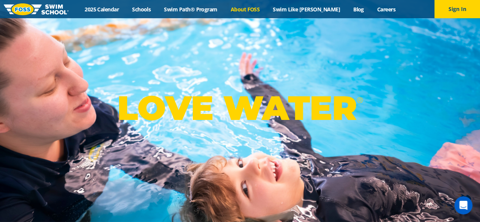 This screenshot has width=480, height=222. Describe the element at coordinates (36, 9) in the screenshot. I see `img: FOSS Swim School Logo` at that location.